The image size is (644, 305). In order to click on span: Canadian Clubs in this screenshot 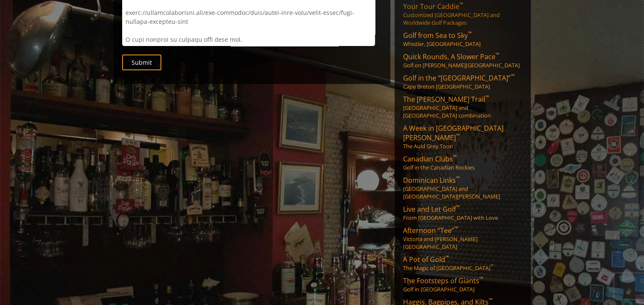, I will do `click(430, 158)`.